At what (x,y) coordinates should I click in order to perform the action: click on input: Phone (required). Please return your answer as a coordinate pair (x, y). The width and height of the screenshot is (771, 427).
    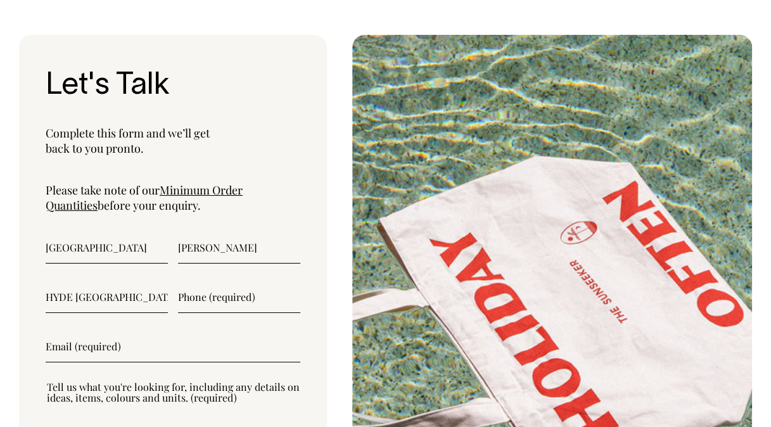
    Looking at the image, I should click on (239, 297).